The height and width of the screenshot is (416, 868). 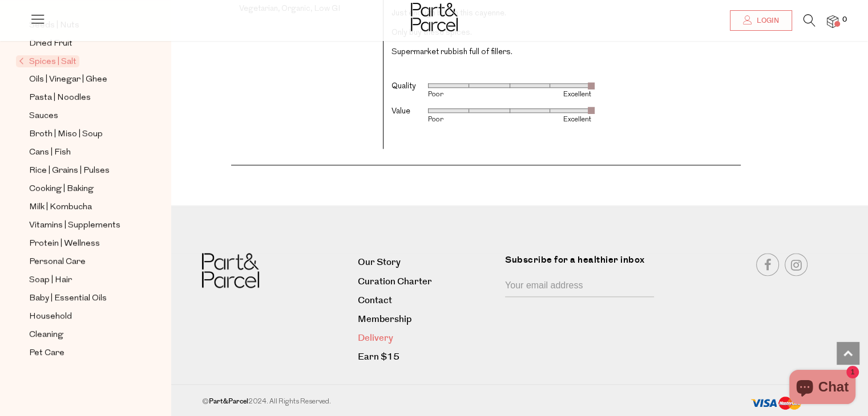 I want to click on span: Soap | Hair, so click(x=50, y=281).